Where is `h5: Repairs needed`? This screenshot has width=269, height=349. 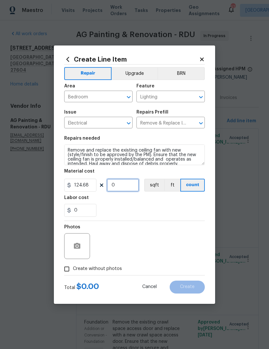
h5: Repairs needed is located at coordinates (82, 138).